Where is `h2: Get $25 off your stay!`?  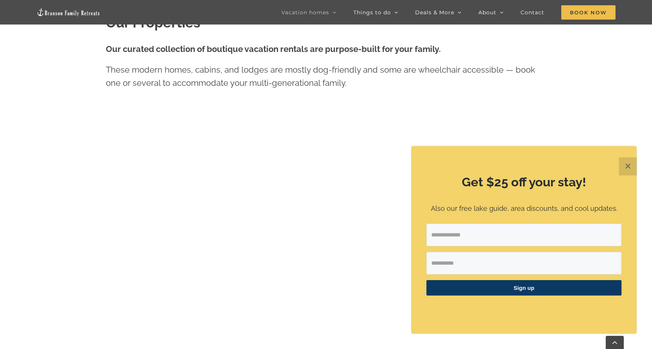 h2: Get $25 off your stay! is located at coordinates (524, 182).